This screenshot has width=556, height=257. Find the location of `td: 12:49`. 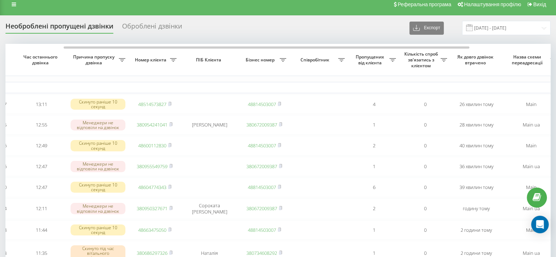

td: 12:49 is located at coordinates (41, 145).